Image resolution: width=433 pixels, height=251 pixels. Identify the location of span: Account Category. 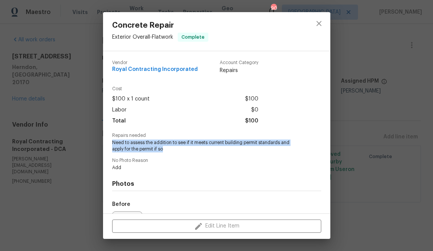
(239, 63).